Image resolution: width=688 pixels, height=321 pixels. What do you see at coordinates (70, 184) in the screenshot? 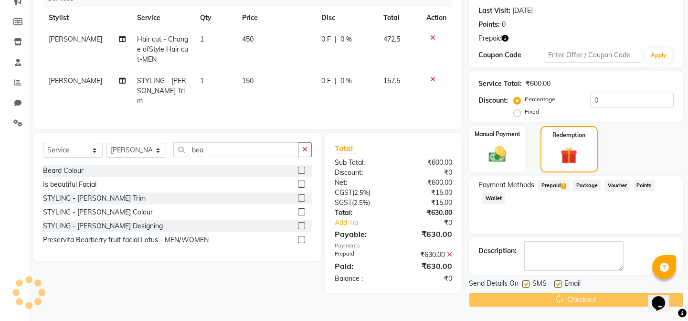
I see `div: Is beautiful Facial` at bounding box center [70, 184].